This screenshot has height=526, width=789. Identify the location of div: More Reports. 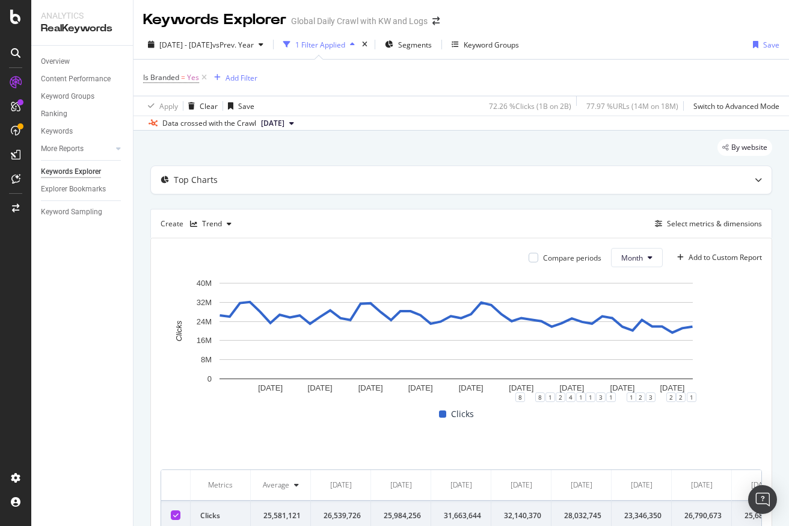
(62, 149).